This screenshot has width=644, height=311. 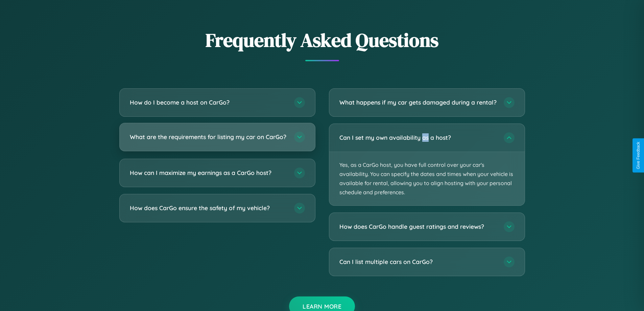 What do you see at coordinates (638, 156) in the screenshot?
I see `div: Give Feedback` at bounding box center [638, 156].